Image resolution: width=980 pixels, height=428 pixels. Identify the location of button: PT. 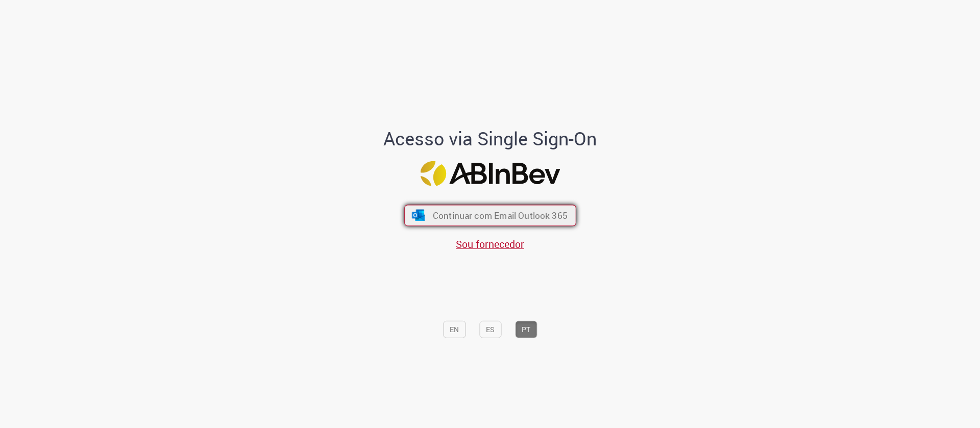
(525, 329).